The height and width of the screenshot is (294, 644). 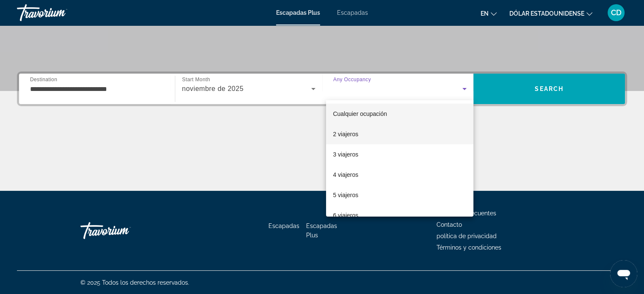 I want to click on font: 6 viajeros, so click(x=346, y=215).